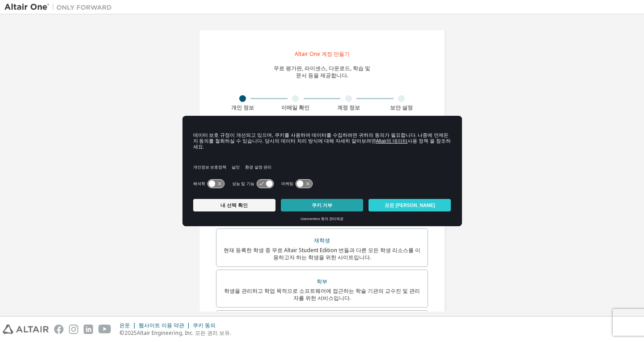  Describe the element at coordinates (105, 329) in the screenshot. I see `img: youtube.svg` at that location.